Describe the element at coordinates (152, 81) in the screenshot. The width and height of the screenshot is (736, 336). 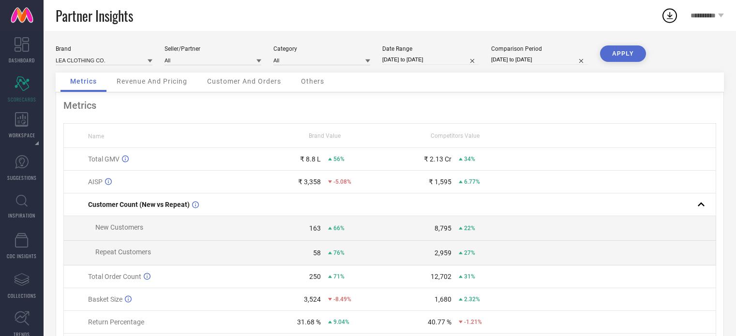
I see `span: Revenue And Pricing` at that location.